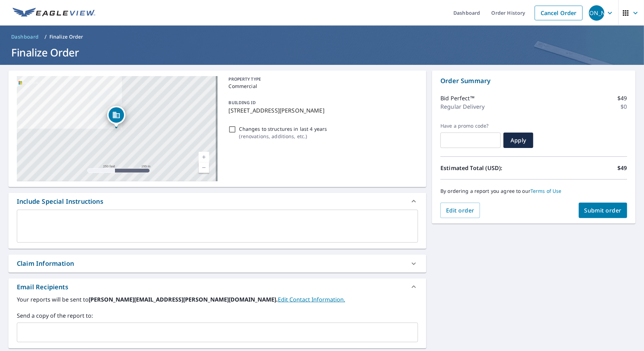 This screenshot has height=351, width=644. I want to click on p: Finalize Order, so click(66, 37).